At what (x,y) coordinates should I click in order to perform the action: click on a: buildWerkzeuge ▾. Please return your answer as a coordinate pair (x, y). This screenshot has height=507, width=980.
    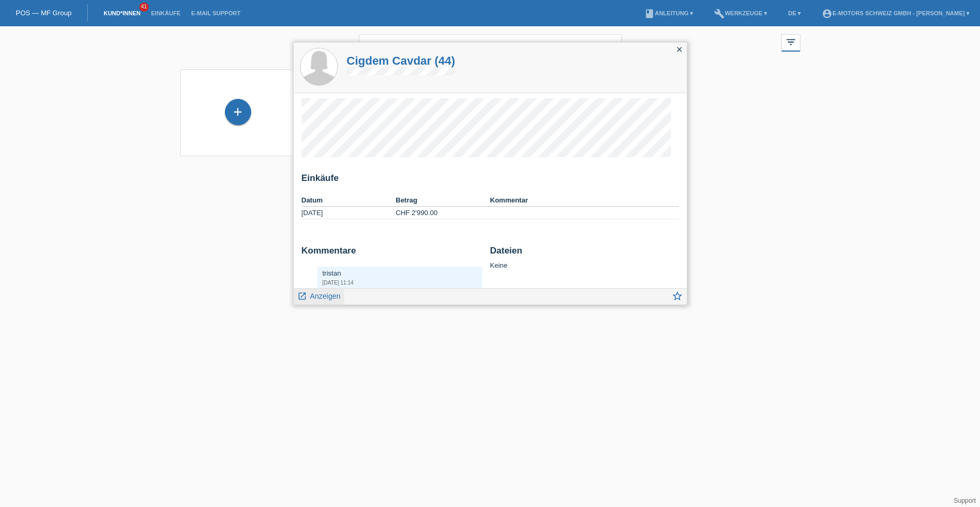
    Looking at the image, I should click on (740, 13).